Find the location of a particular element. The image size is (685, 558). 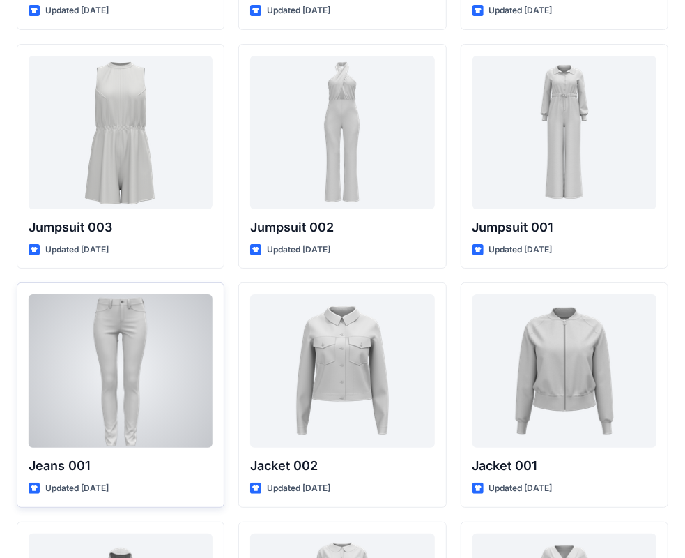

a: Jacket 002 is located at coordinates (342, 371).